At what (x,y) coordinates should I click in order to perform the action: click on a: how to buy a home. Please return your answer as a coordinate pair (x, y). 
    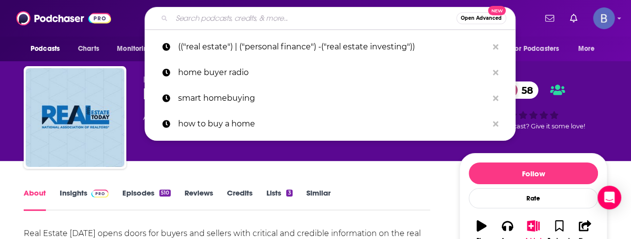
    Looking at the image, I should click on (330, 124).